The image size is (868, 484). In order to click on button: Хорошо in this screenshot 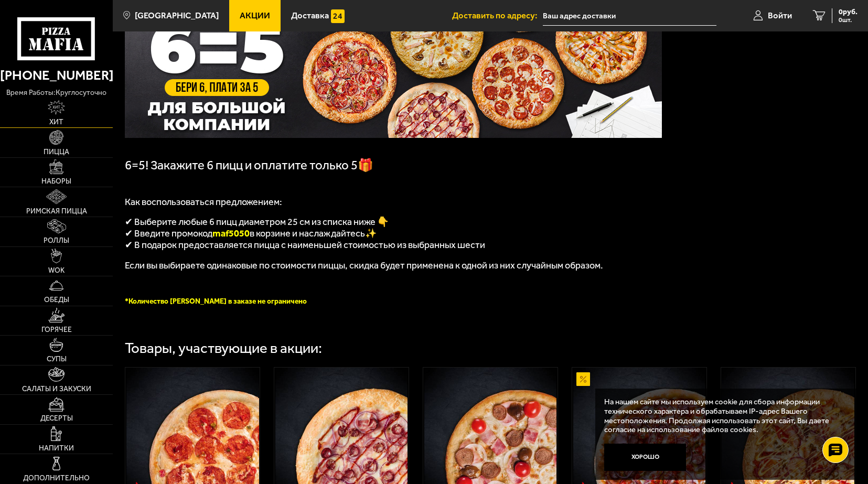, I will do `click(645, 457)`.